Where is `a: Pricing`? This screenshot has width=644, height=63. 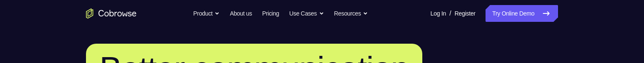
a: Pricing is located at coordinates (271, 13).